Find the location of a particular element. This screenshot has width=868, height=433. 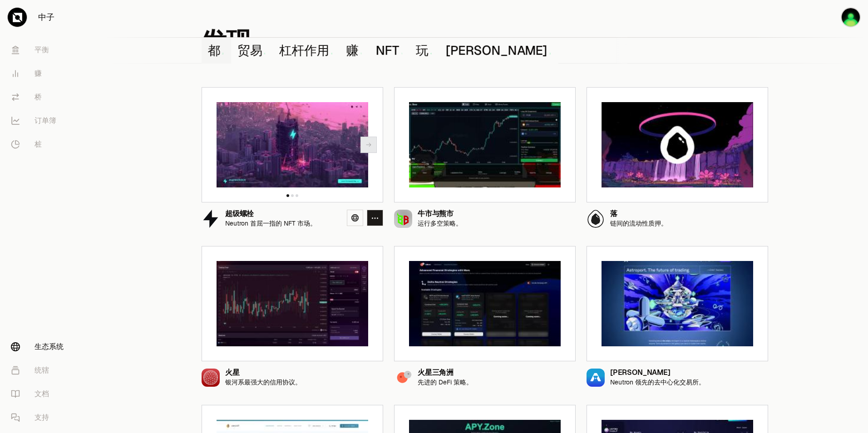

p: 运行多空策略。 is located at coordinates (440, 224).